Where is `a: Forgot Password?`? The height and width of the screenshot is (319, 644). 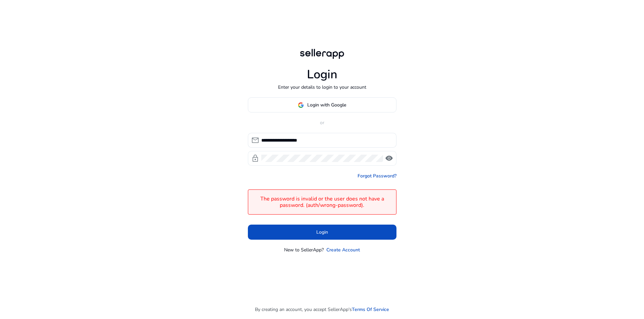
a: Forgot Password? is located at coordinates (377, 176).